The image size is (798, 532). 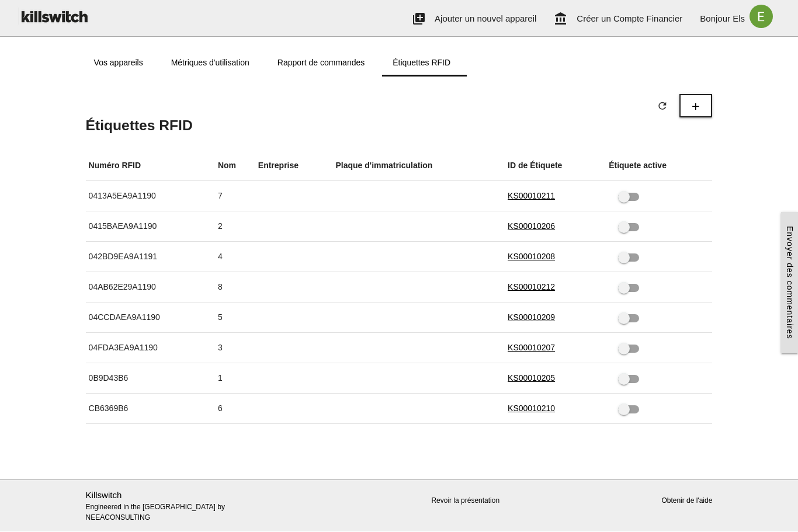 What do you see at coordinates (321, 63) in the screenshot?
I see `a: Rapport de commandes` at bounding box center [321, 63].